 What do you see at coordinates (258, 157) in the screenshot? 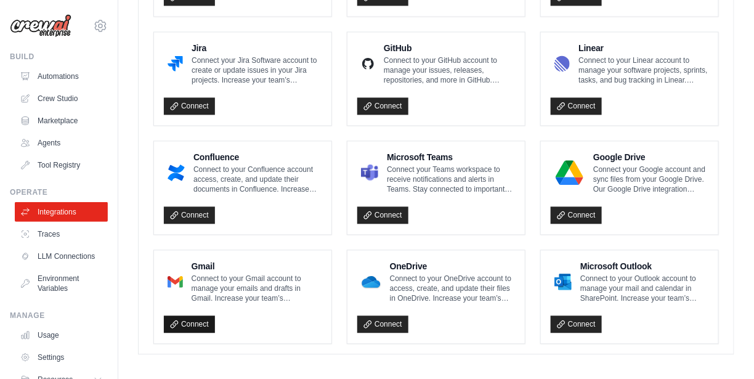
I see `h4: Confluence` at bounding box center [258, 157].